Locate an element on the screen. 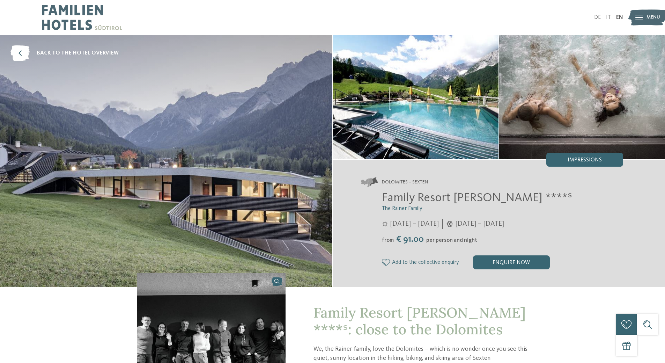 The width and height of the screenshot is (665, 363). span: Impressions is located at coordinates (585, 160).